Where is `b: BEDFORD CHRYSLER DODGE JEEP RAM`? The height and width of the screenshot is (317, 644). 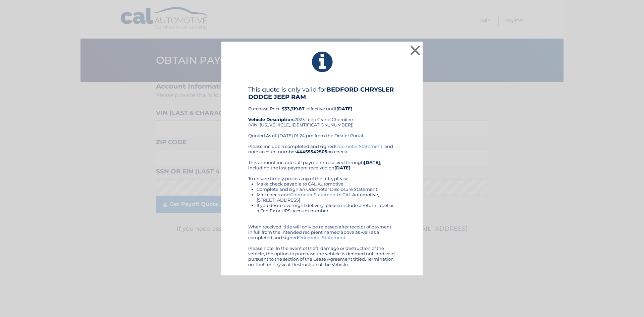 b: BEDFORD CHRYSLER DODGE JEEP RAM is located at coordinates (321, 93).